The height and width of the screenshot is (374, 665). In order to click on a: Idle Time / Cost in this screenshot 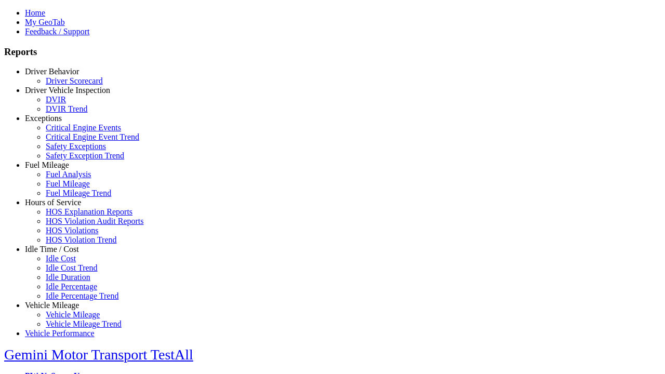, I will do `click(52, 249)`.